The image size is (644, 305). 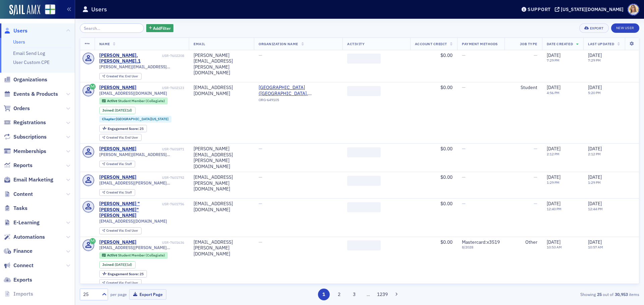 I want to click on div: ORG-649105, so click(x=298, y=101).